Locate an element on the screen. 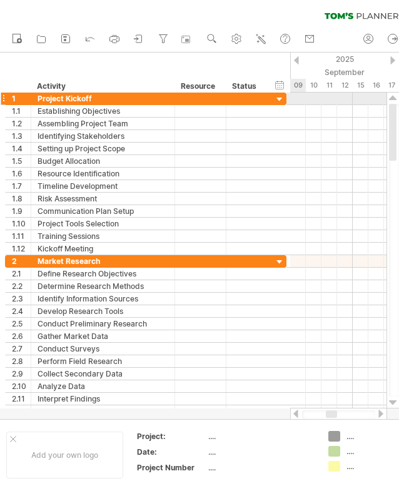 This screenshot has width=399, height=491. div: 2.7 is located at coordinates (21, 348).